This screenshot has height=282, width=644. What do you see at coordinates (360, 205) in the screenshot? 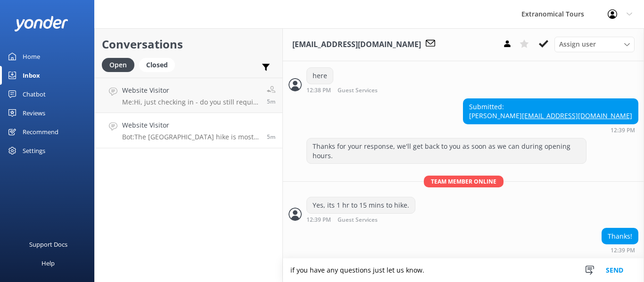
I see `div: Yes, its 1 hr to 15 mins to hike.` at bounding box center [360, 205].